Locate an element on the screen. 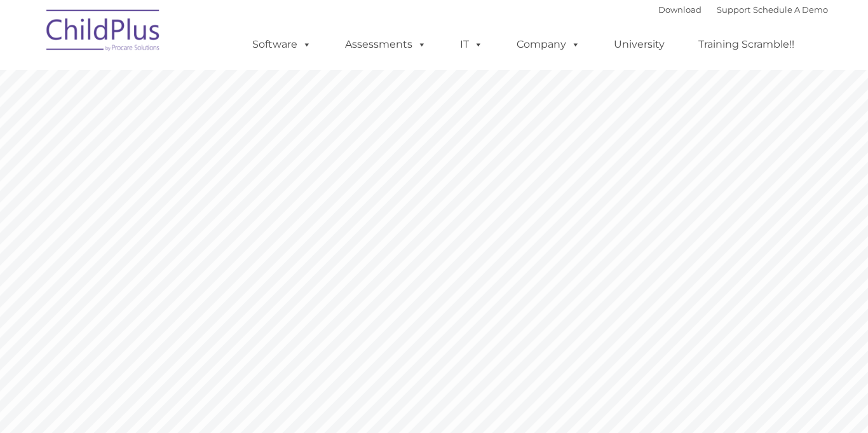 The image size is (868, 433). a: Download is located at coordinates (680, 10).